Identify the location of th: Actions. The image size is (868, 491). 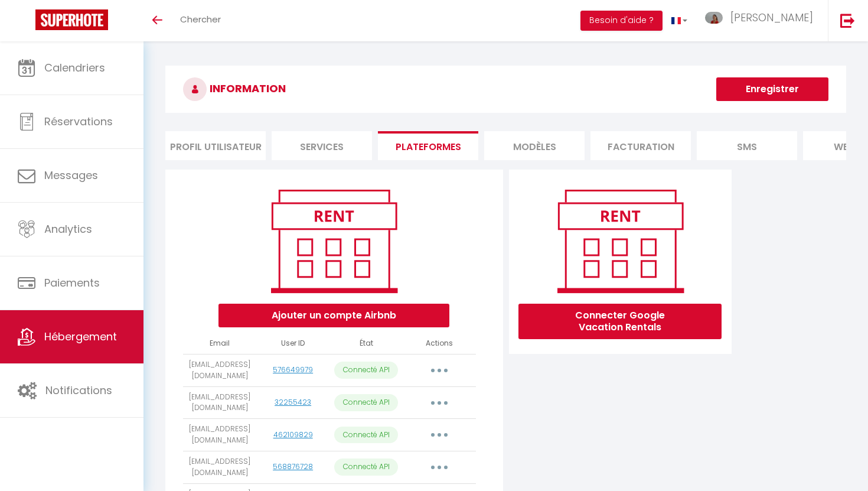
(439, 343).